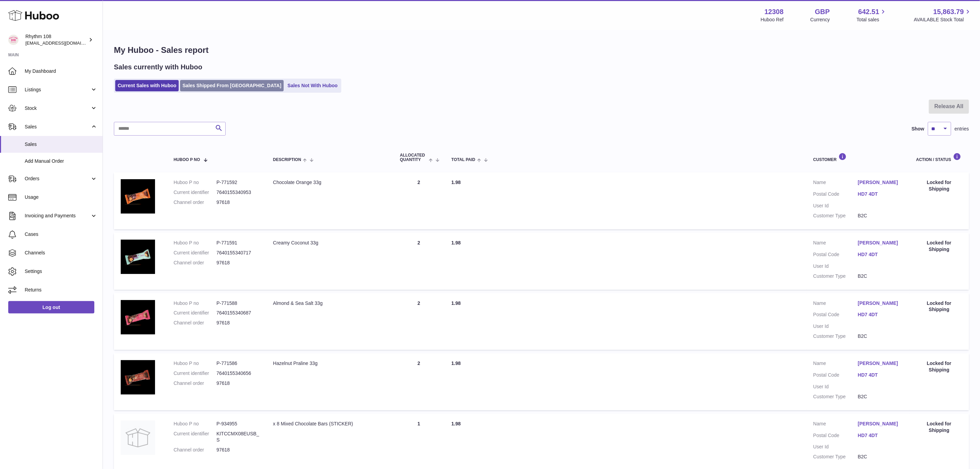  Describe the element at coordinates (820, 19) in the screenshot. I see `div: Currency` at that location.